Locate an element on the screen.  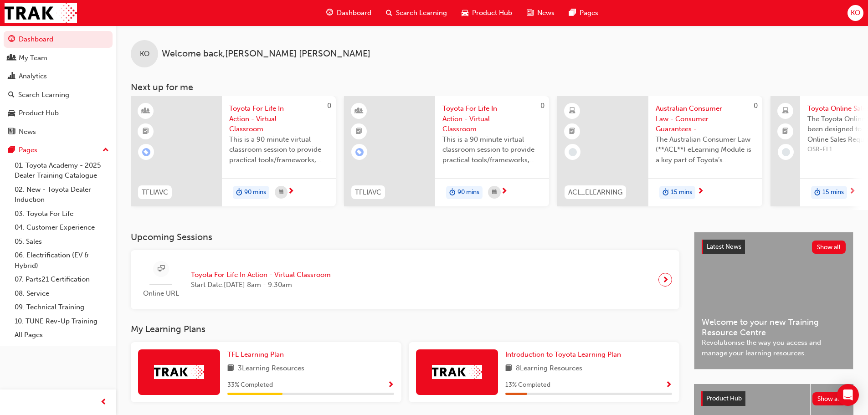
a: Search Learning is located at coordinates (58, 95).